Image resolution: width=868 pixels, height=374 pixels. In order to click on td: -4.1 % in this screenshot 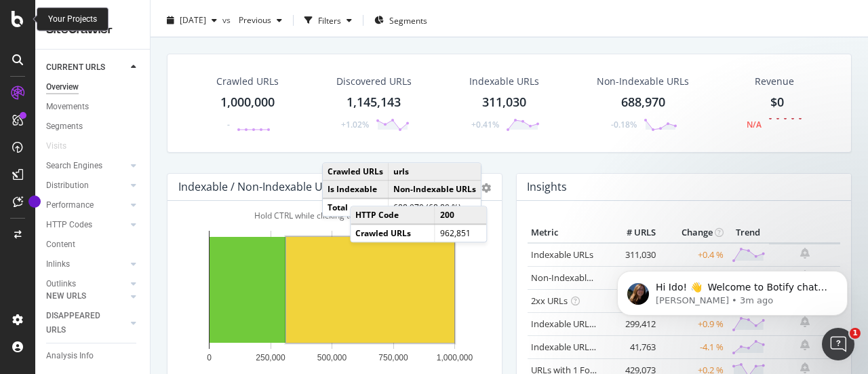, I will do `click(693, 347)`.